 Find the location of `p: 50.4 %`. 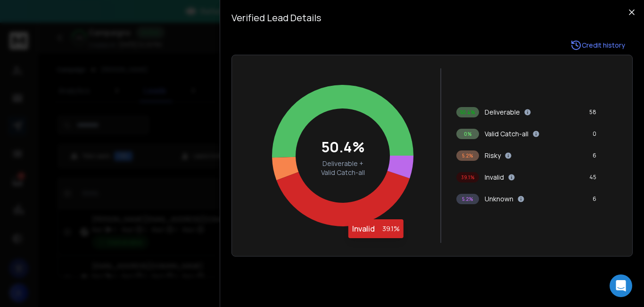

p: 50.4 % is located at coordinates (467, 112).